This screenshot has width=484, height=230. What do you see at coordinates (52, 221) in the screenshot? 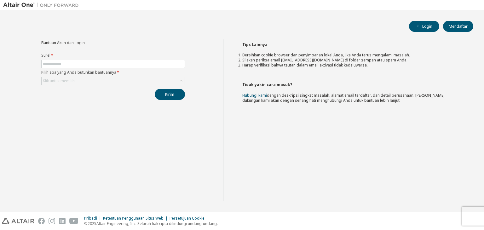
I see `img: instagram.svg` at bounding box center [52, 221].